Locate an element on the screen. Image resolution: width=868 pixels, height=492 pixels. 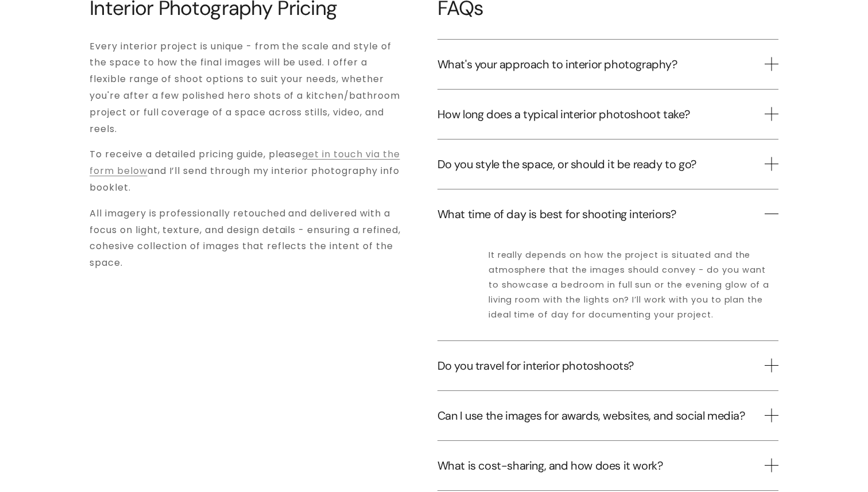
button: What's your approach to interior photography? is located at coordinates (608, 64).